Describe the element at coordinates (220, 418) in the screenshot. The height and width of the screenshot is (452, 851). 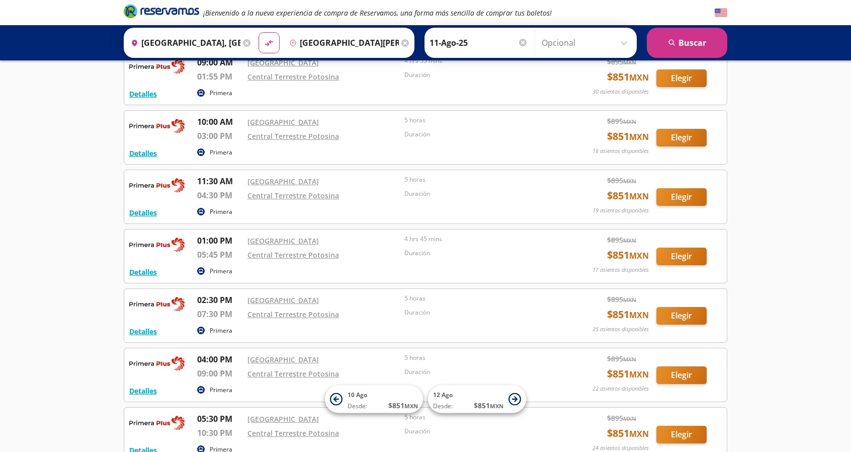
I see `p: 05:30 PM` at that location.